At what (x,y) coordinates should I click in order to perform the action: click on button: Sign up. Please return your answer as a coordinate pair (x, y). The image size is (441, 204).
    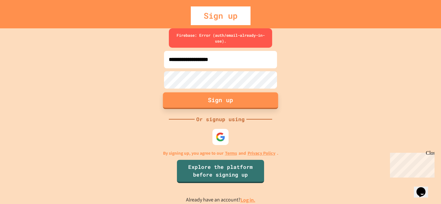
    Looking at the image, I should click on (220, 101).